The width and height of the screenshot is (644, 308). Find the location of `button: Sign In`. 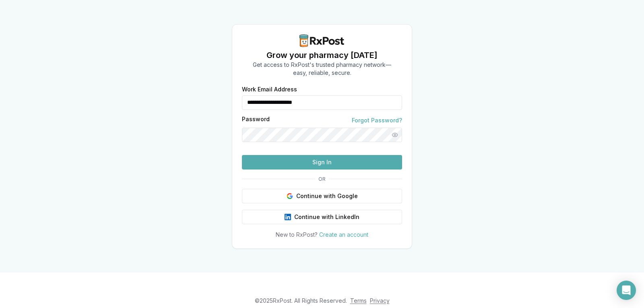

button: Sign In is located at coordinates (322, 162).